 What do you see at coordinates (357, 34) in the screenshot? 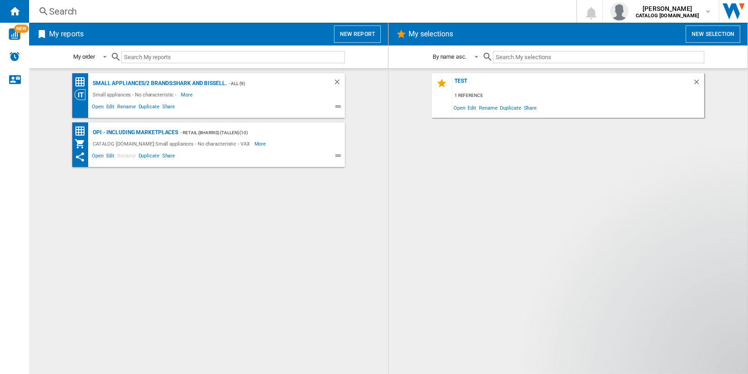
I see `button: New report` at bounding box center [357, 34].